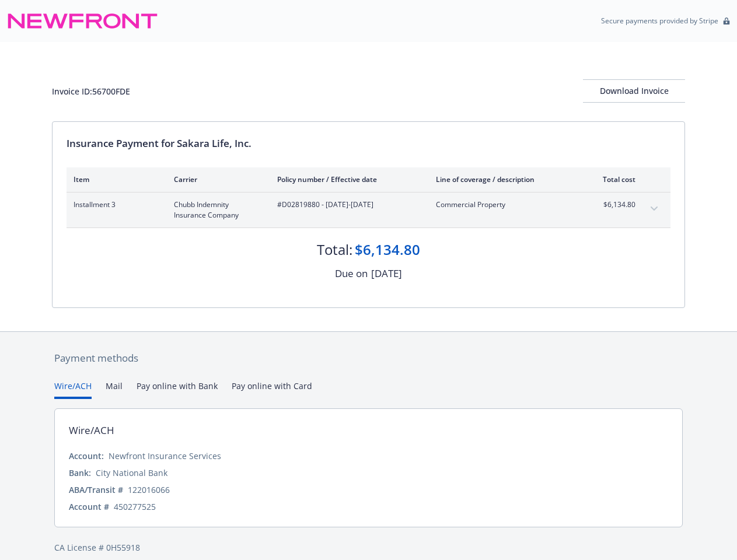 The width and height of the screenshot is (737, 560). Describe the element at coordinates (613, 205) in the screenshot. I see `span: $6,134.80` at that location.